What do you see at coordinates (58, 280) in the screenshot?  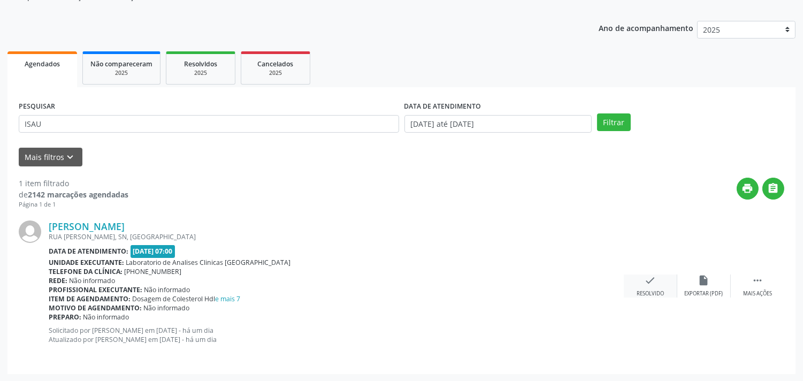 I see `b: Rede:` at bounding box center [58, 280].